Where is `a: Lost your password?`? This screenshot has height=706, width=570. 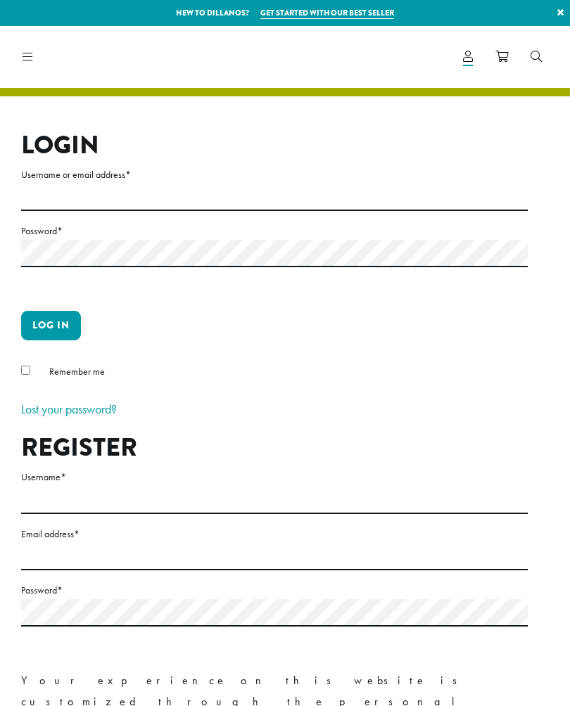 a: Lost your password? is located at coordinates (69, 409).